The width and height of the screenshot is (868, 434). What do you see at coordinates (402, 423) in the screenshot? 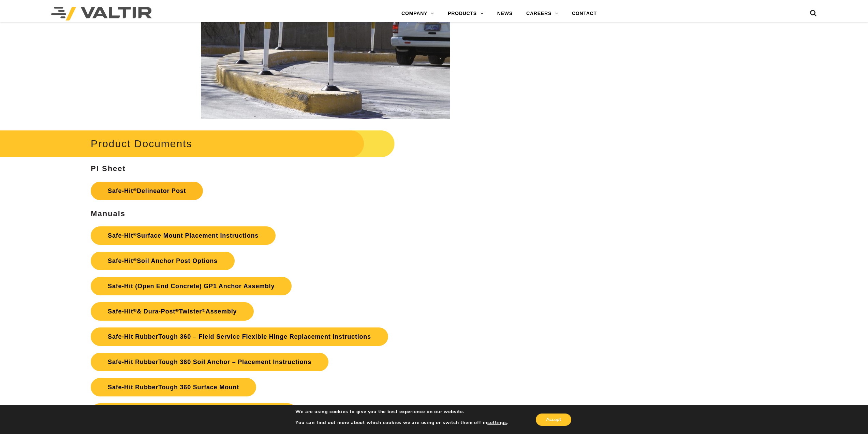
I see `p: You can find out more about which cookies we are using or switch them off in .` at bounding box center [402, 423].